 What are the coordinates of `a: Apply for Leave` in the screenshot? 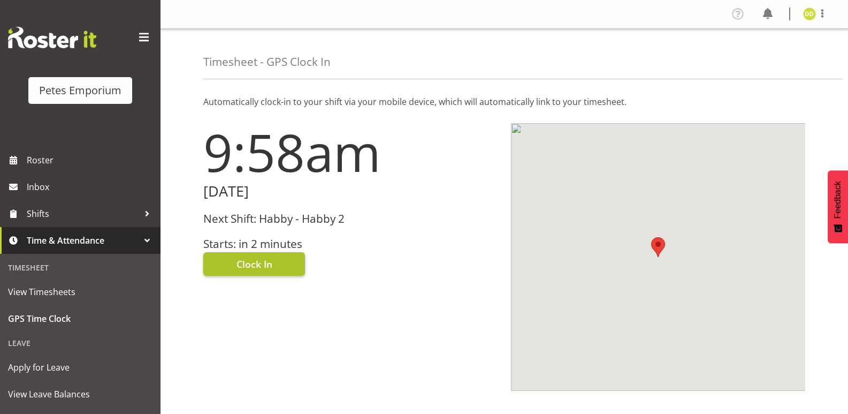 It's located at (80, 367).